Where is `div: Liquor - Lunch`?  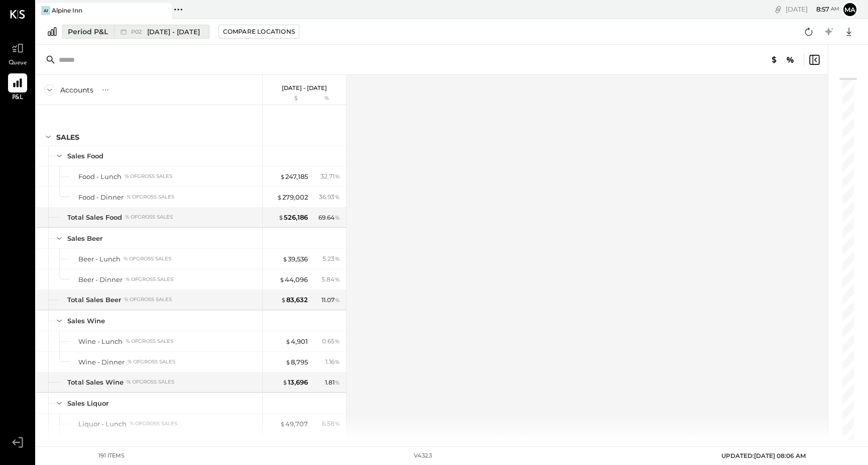 div: Liquor - Lunch is located at coordinates (102, 424).